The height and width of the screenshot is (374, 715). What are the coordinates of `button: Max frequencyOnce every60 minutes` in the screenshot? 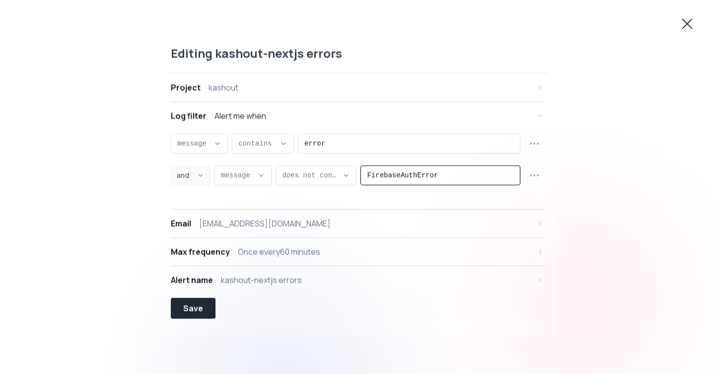 It's located at (358, 252).